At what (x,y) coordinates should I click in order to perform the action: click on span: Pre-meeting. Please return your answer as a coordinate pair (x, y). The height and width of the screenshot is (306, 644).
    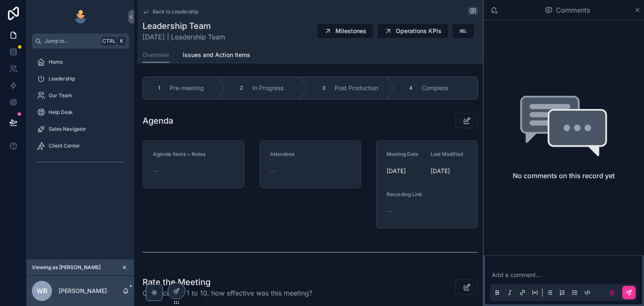
    Looking at the image, I should click on (186, 88).